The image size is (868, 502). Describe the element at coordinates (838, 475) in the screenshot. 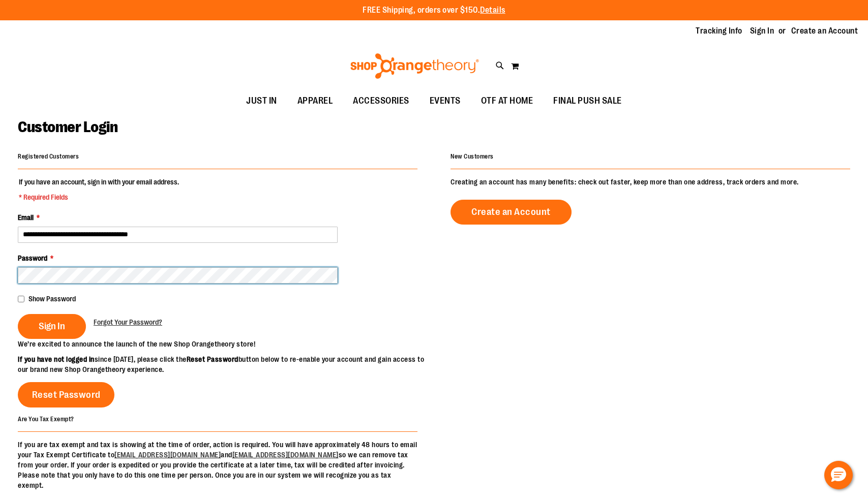

I see `button: Hello, have a question? Let’s chat.` at that location.